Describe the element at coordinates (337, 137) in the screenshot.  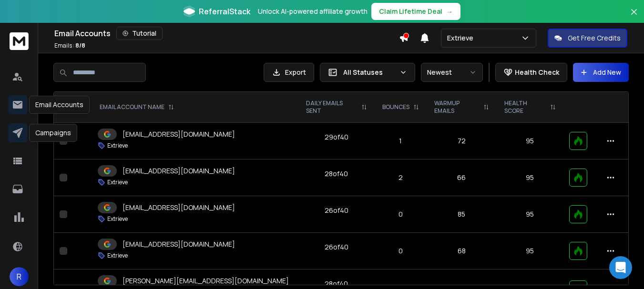
I see `div: 29 of 40` at that location.